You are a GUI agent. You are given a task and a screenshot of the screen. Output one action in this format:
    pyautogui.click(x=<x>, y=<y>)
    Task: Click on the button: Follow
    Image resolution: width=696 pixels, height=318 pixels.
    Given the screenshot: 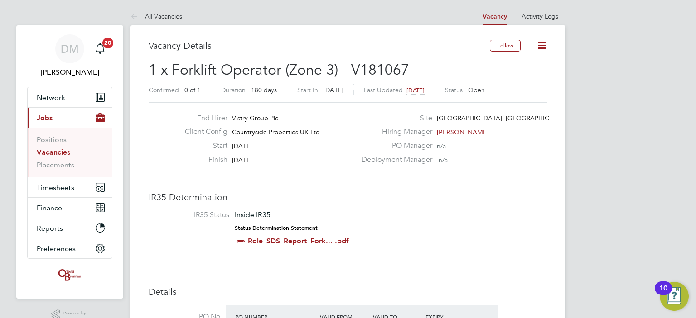 What is the action you would take?
    pyautogui.click(x=505, y=46)
    